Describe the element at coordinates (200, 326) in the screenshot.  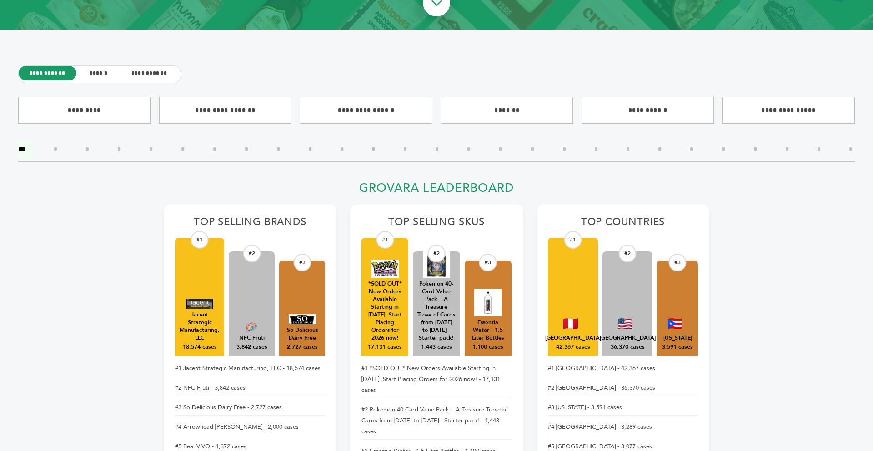
I see `div: Jacent Strategic Manufacturing, LLC` at that location.